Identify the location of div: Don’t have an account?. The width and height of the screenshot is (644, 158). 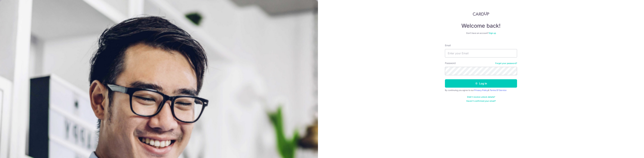
(481, 33).